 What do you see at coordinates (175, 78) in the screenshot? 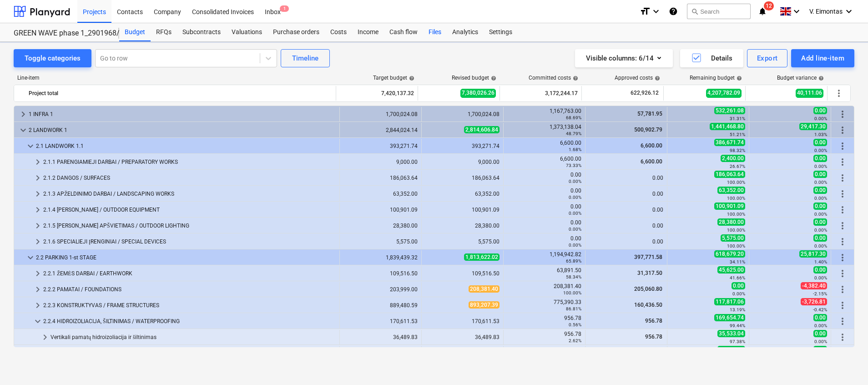
I see `div: Line-item` at bounding box center [175, 78].